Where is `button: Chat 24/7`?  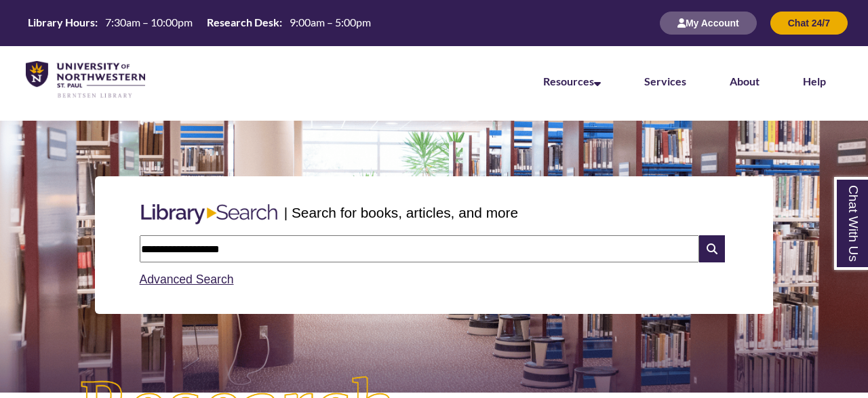
button: Chat 24/7 is located at coordinates (809, 23).